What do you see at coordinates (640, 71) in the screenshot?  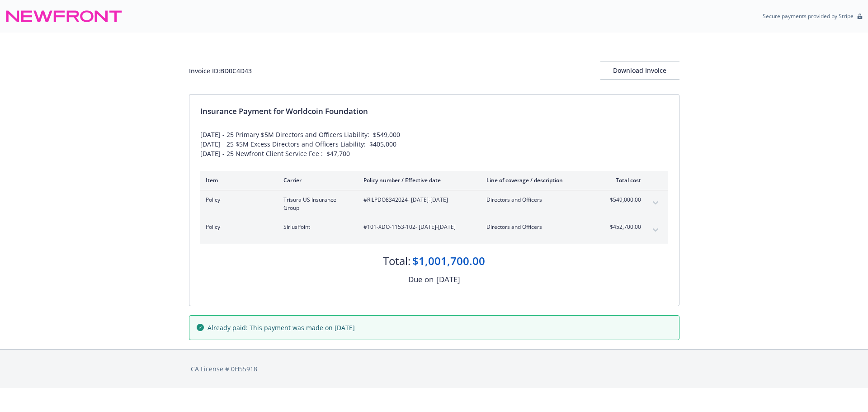 I see `button: Download Invoice` at bounding box center [640, 71].